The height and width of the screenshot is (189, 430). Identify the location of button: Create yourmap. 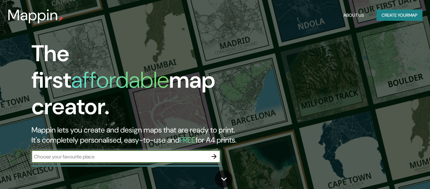
(400, 15).